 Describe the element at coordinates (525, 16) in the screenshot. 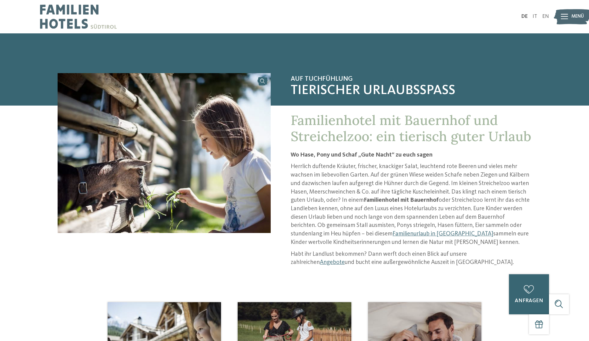

I see `a: DE` at that location.